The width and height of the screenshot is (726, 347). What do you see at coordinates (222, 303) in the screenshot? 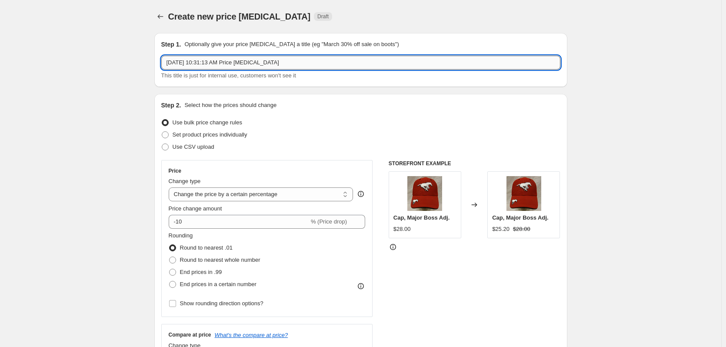
I see `span: Show rounding direction options?` at bounding box center [222, 303].